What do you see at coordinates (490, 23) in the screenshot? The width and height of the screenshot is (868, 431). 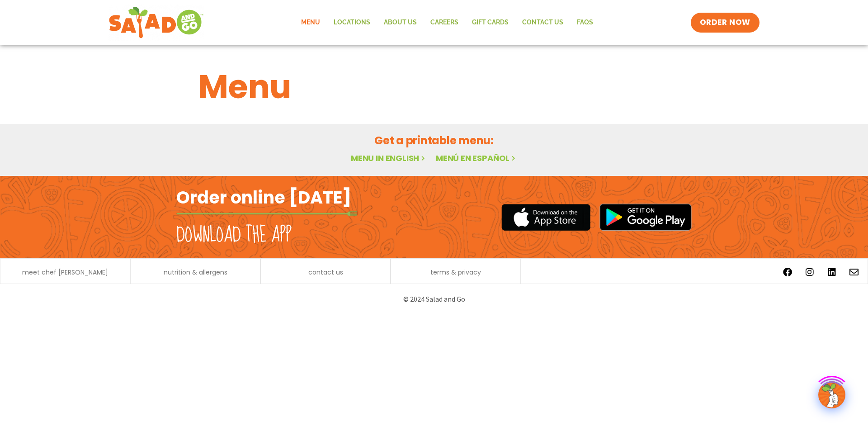 I see `a: GIFT CARDS` at bounding box center [490, 23].